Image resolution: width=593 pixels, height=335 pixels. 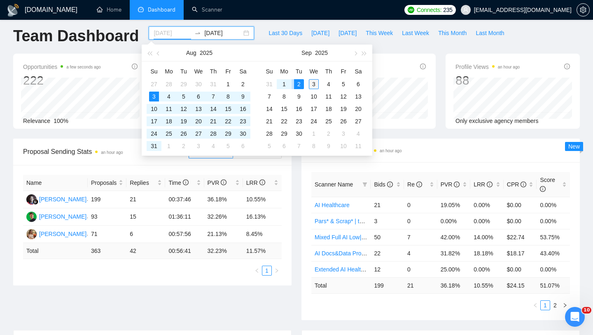 What do you see at coordinates (269, 146) in the screenshot?
I see `td: 2025-10-05` at bounding box center [269, 146].